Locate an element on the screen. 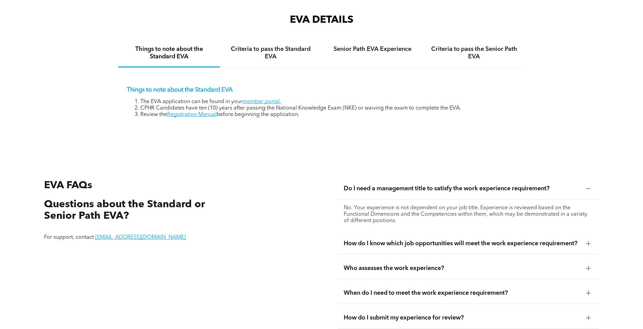  a: Registration Manual is located at coordinates (192, 115).